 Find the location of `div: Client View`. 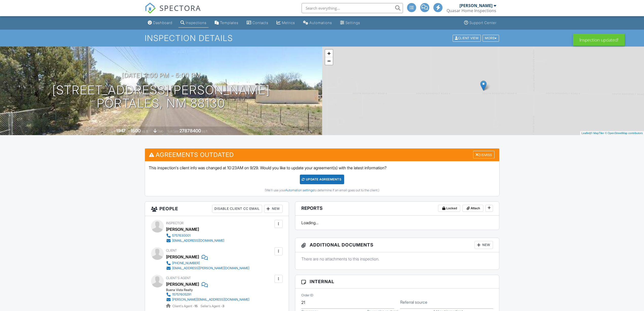

div: Client View is located at coordinates (466, 38).